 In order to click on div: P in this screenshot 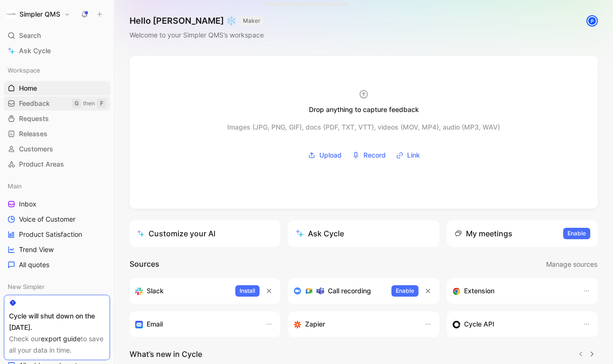, I will do `click(592, 21)`.